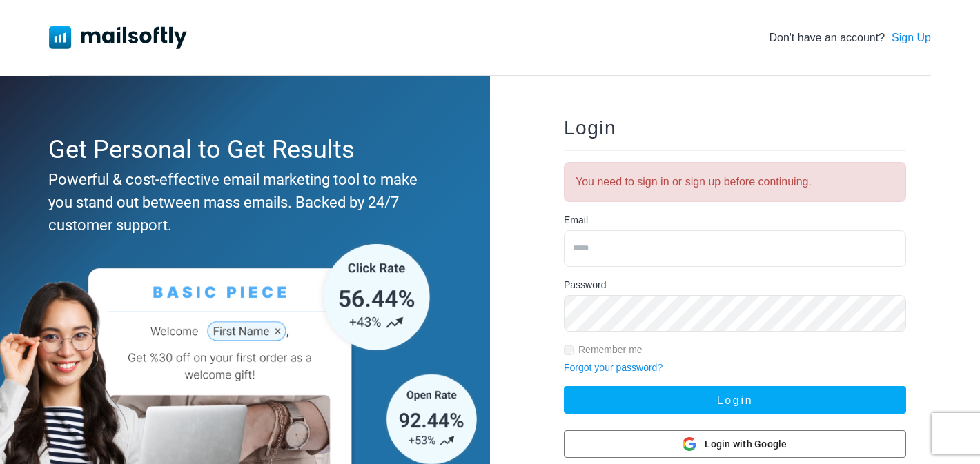 This screenshot has height=464, width=980. I want to click on img: Mailsoftly, so click(118, 37).